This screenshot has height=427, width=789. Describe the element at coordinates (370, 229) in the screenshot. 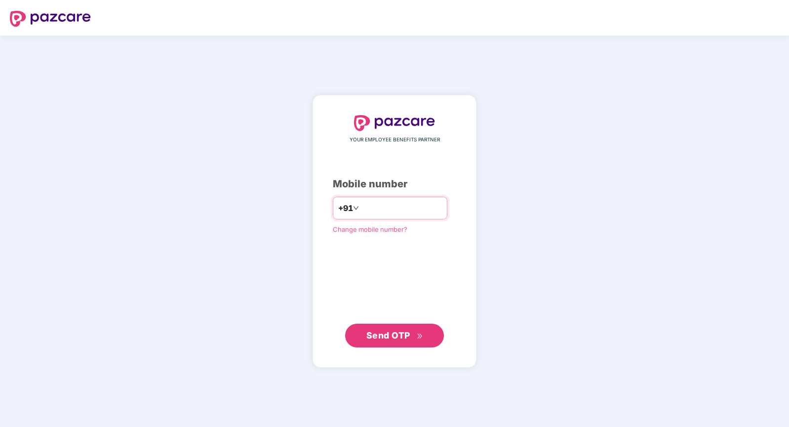

I see `a: Change mobile number?` at that location.